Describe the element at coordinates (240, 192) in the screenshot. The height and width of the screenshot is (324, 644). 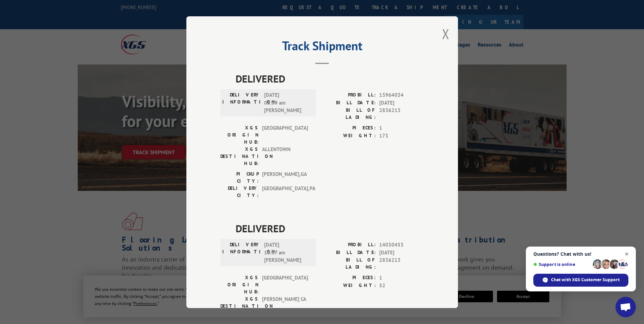
I see `label: DELIVERY CITY:` at that location.